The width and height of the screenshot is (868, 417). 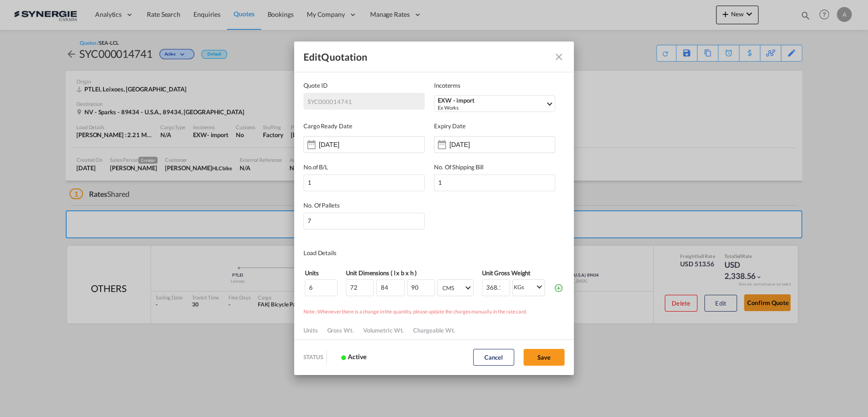 What do you see at coordinates (313, 56) in the screenshot?
I see `b: Edit` at bounding box center [313, 56].